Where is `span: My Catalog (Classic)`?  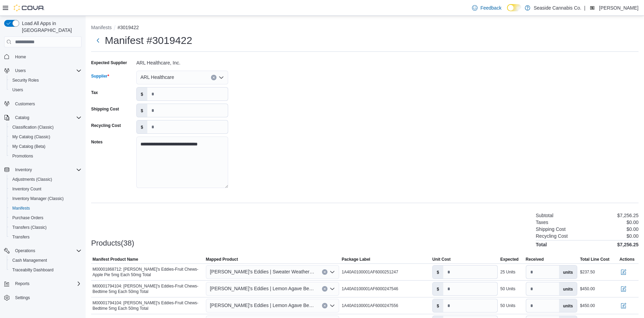
span: My Catalog (Classic) is located at coordinates (46, 137).